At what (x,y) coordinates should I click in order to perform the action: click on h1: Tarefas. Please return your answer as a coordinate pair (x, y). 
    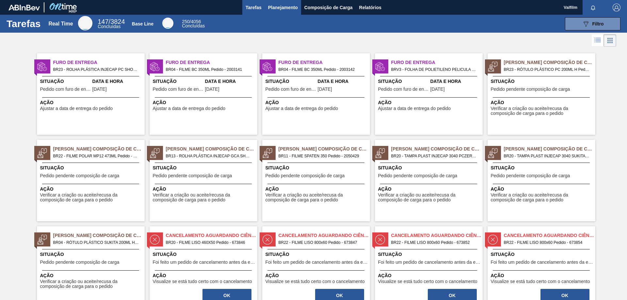
    Looking at the image, I should click on (24, 24).